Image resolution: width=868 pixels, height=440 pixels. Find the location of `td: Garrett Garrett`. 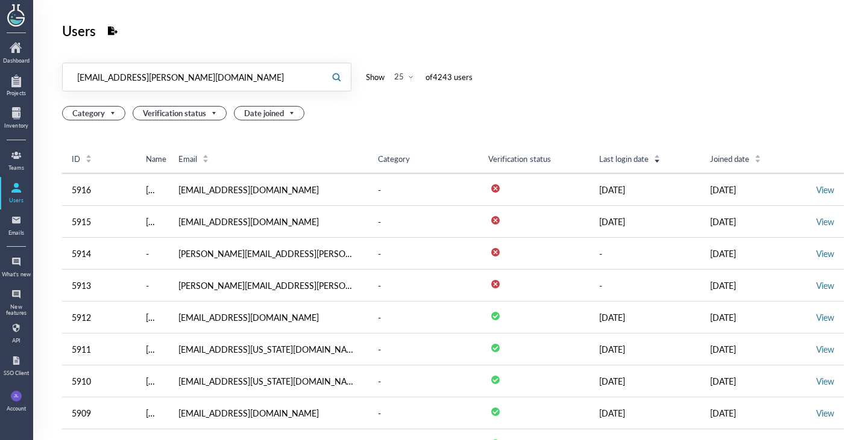

td: Garrett Garrett is located at coordinates (152, 190).